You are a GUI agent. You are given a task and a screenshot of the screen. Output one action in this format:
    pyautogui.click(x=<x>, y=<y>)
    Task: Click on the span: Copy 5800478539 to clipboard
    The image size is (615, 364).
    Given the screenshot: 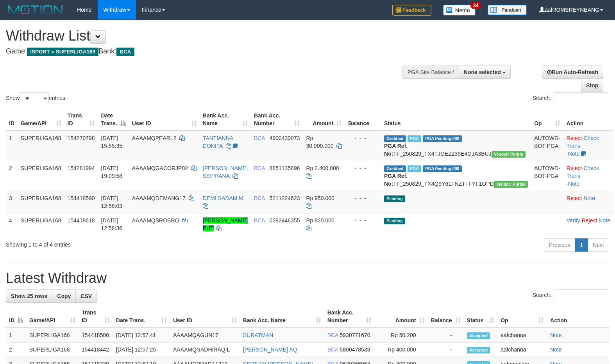 What is the action you would take?
    pyautogui.click(x=355, y=349)
    